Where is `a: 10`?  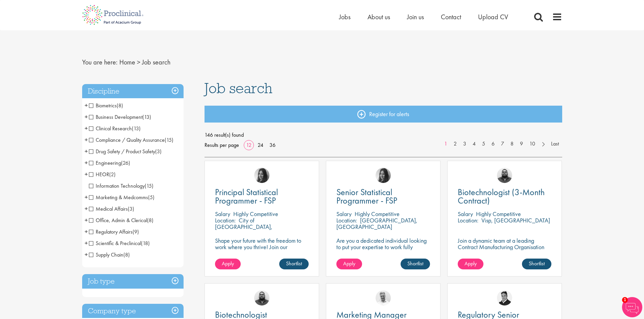
a: 10 is located at coordinates (532, 144).